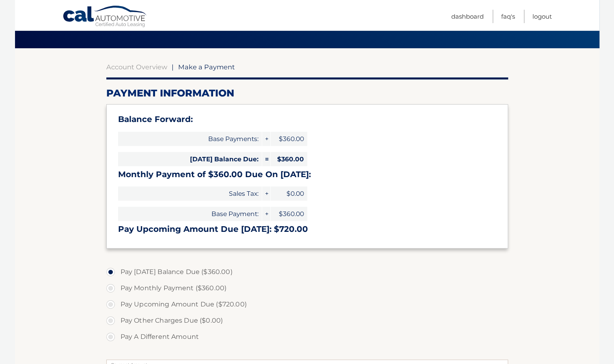 The image size is (614, 364). I want to click on span: Base Payment:, so click(190, 214).